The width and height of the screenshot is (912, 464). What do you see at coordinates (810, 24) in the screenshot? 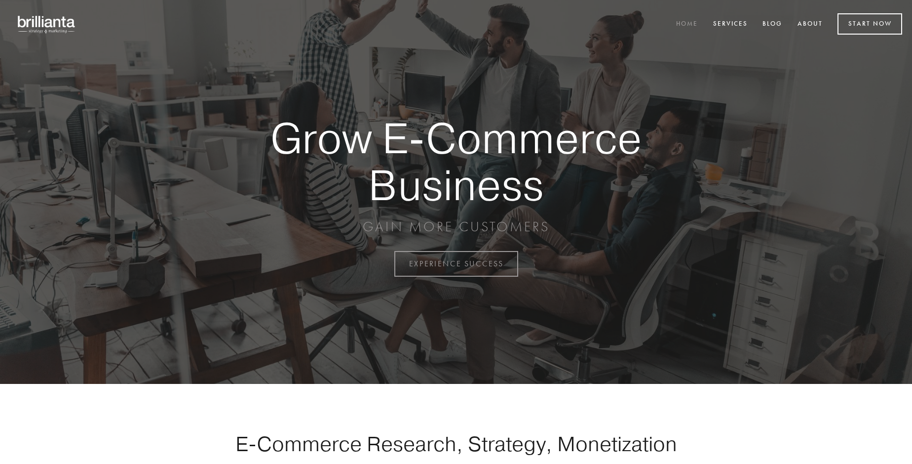
I see `a: About` at bounding box center [810, 24].